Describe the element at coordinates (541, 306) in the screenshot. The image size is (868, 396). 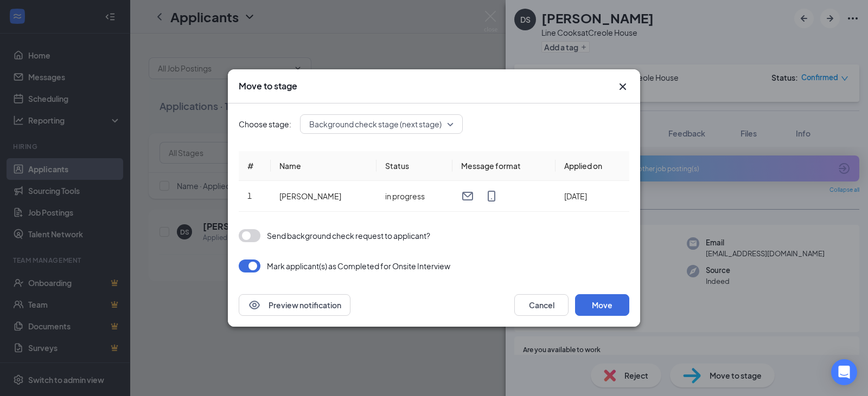
I see `button: Cancel` at that location.